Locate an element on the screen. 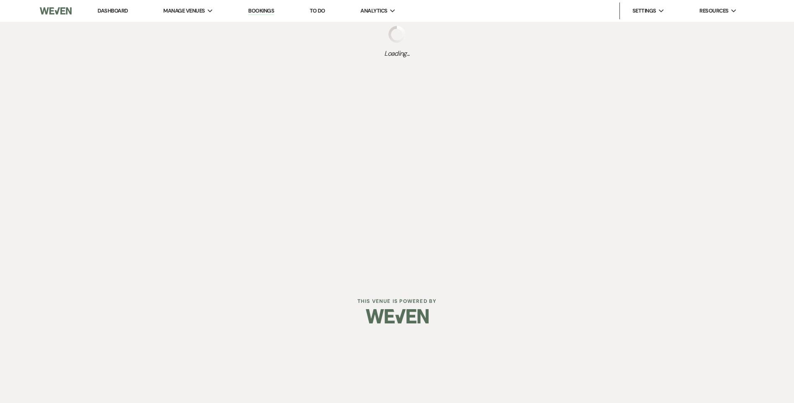 This screenshot has width=794, height=403. span: Resources is located at coordinates (714, 11).